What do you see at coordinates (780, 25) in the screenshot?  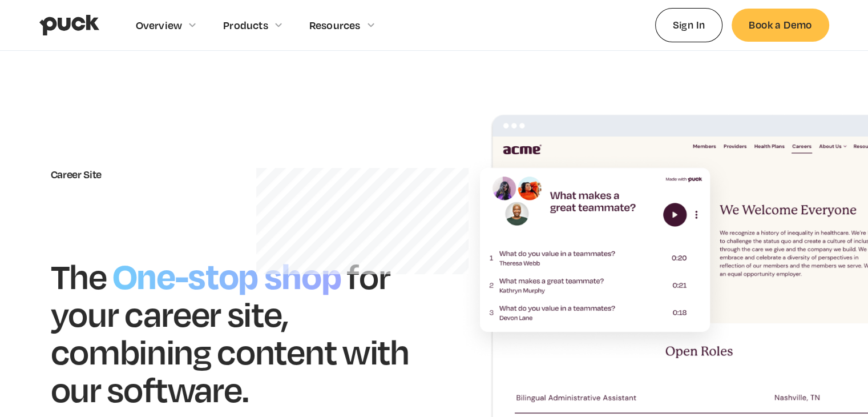 I see `a: Book a Demo` at bounding box center [780, 25].